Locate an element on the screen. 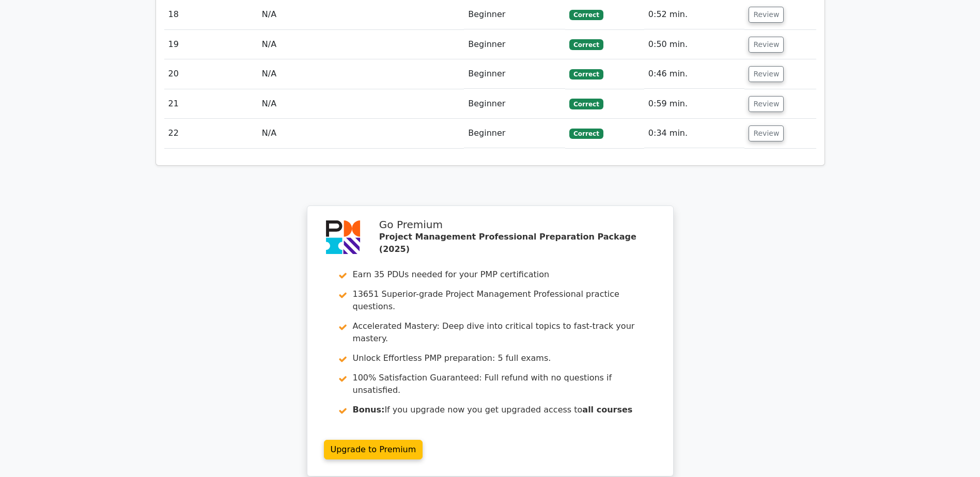 The height and width of the screenshot is (477, 980). td: 19 is located at coordinates (211, 44).